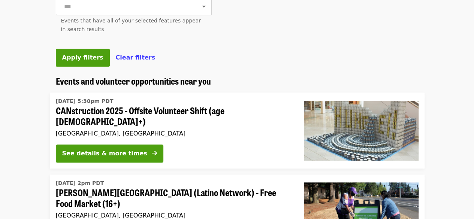 The image size is (474, 219). What do you see at coordinates (83, 57) in the screenshot?
I see `span: Apply filters` at bounding box center [83, 57].